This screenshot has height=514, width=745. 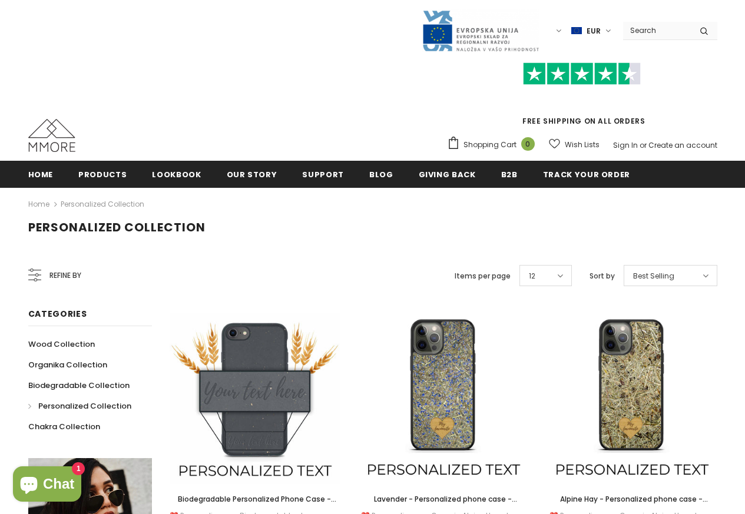 What do you see at coordinates (252, 174) in the screenshot?
I see `span: Our Story` at bounding box center [252, 174].